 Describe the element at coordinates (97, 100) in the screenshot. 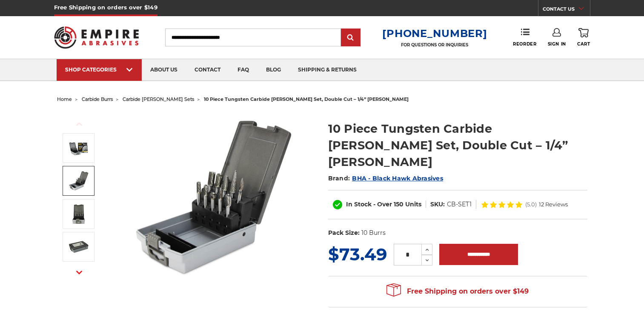

I see `a: carbide burrs` at that location.